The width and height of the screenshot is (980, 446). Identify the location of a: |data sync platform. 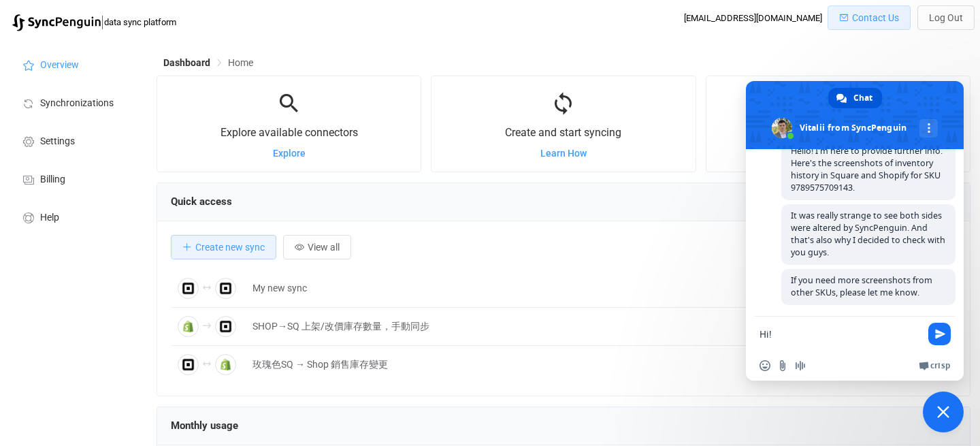
(94, 22).